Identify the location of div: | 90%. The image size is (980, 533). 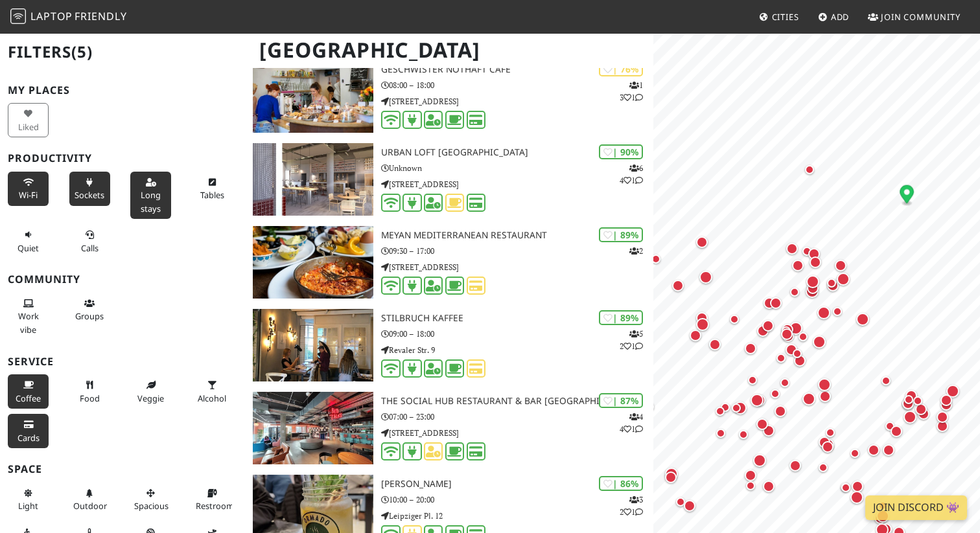
(620, 152).